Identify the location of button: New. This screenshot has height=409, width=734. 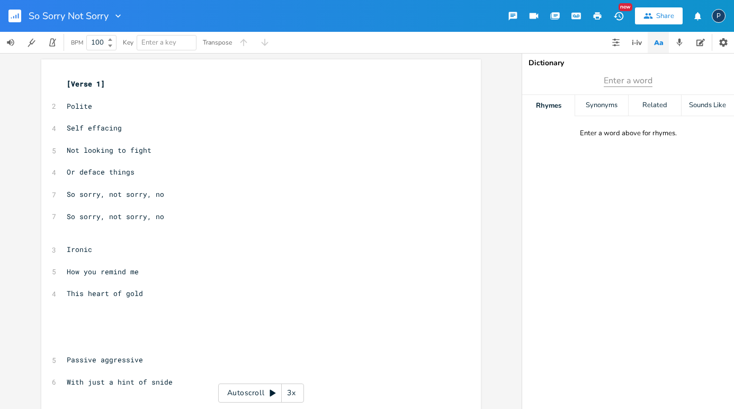
(619, 16).